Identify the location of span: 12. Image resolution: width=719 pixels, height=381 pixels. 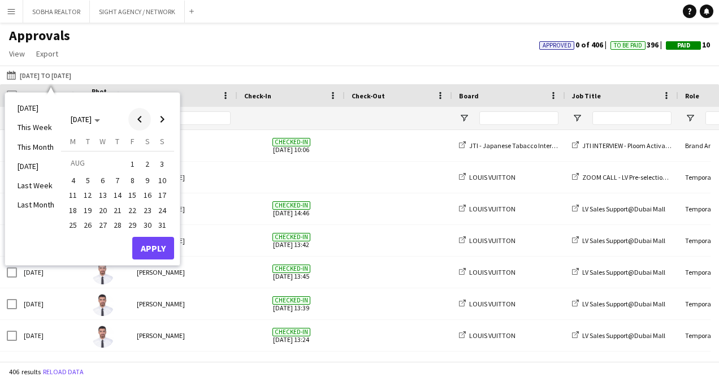
(88, 195).